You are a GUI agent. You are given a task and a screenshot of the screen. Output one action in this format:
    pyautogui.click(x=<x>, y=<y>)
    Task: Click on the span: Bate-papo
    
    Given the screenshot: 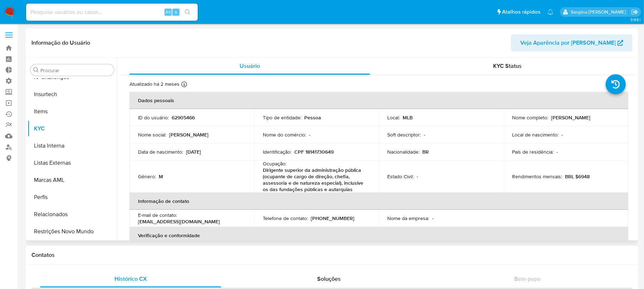 What is the action you would take?
    pyautogui.click(x=528, y=279)
    